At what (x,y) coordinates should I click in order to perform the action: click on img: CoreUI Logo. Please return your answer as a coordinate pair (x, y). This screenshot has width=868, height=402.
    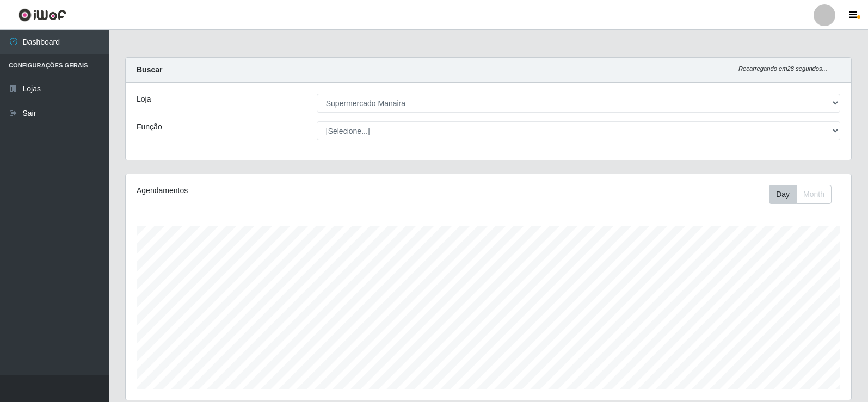
    Looking at the image, I should click on (42, 15).